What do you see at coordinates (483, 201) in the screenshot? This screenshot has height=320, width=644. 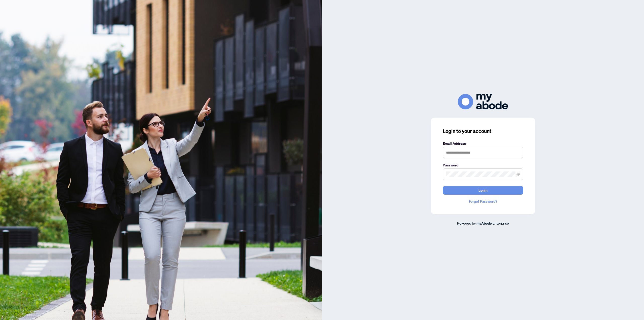 I see `a: Forgot Password?` at bounding box center [483, 201].